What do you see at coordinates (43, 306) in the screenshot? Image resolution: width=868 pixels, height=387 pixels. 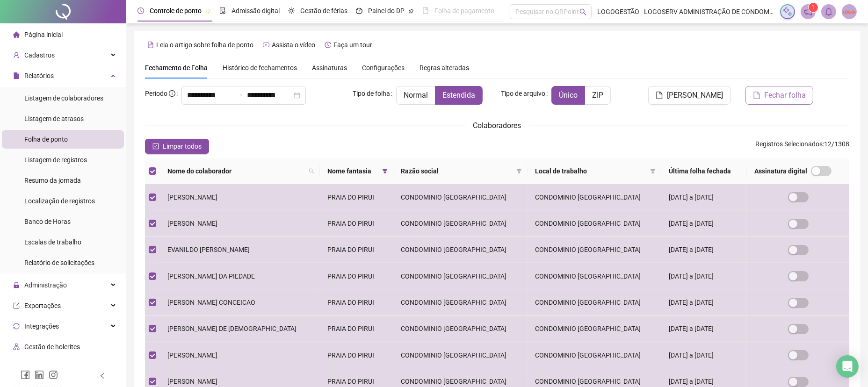 I see `span: Exportações` at bounding box center [43, 306].